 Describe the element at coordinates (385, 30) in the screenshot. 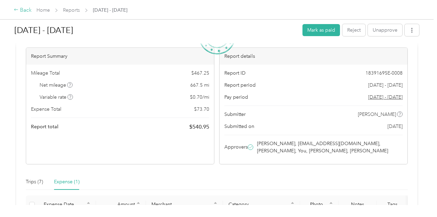

I see `button: Unapprove` at that location.